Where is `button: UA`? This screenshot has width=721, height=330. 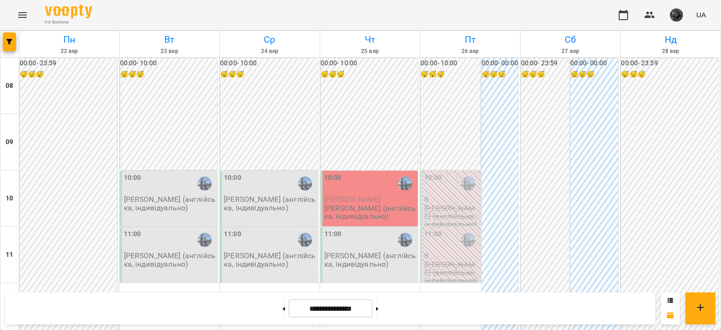
button: UA is located at coordinates (701, 15).